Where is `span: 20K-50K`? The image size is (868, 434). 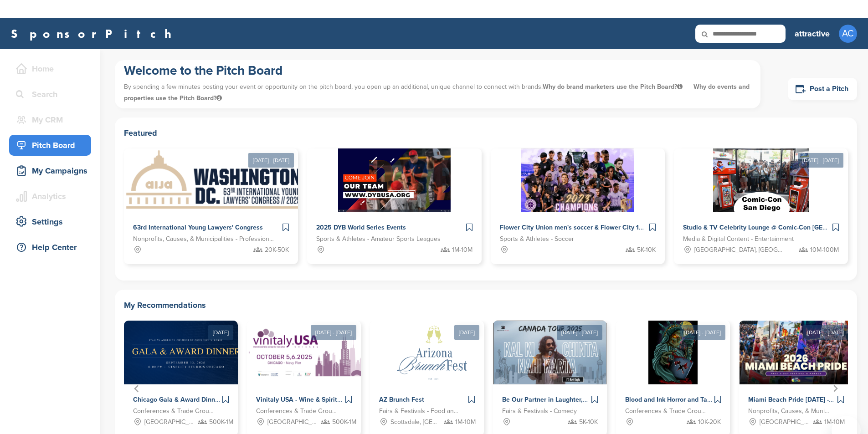 span: 20K-50K is located at coordinates (277, 250).